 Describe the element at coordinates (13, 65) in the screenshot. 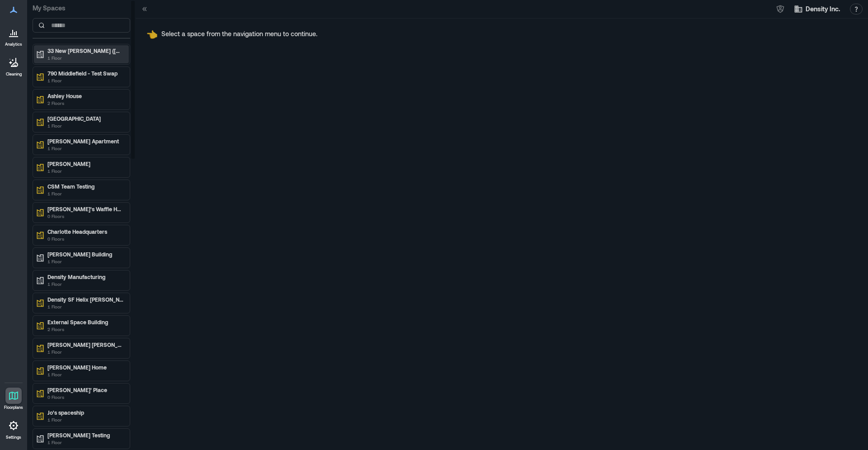

I see `a: Cleaning` at that location.